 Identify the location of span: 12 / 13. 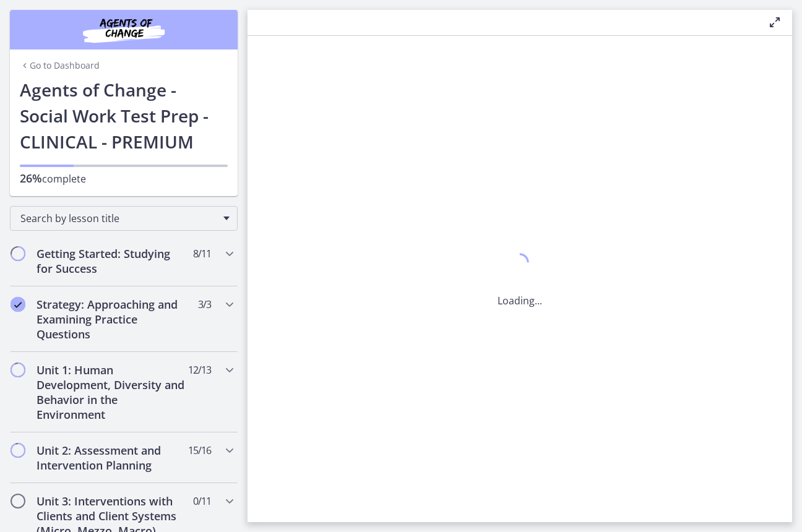
(199, 370).